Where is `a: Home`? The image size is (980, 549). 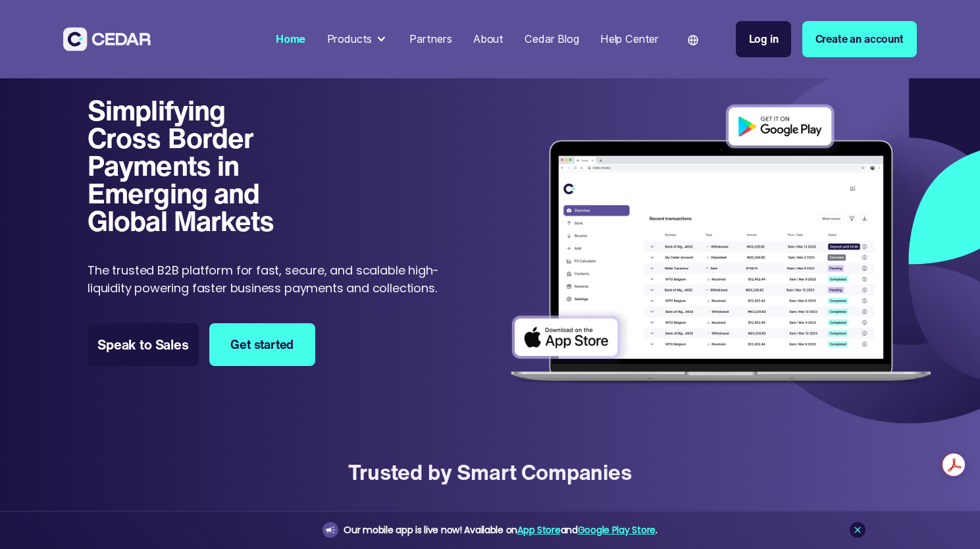
a: Home is located at coordinates (290, 39).